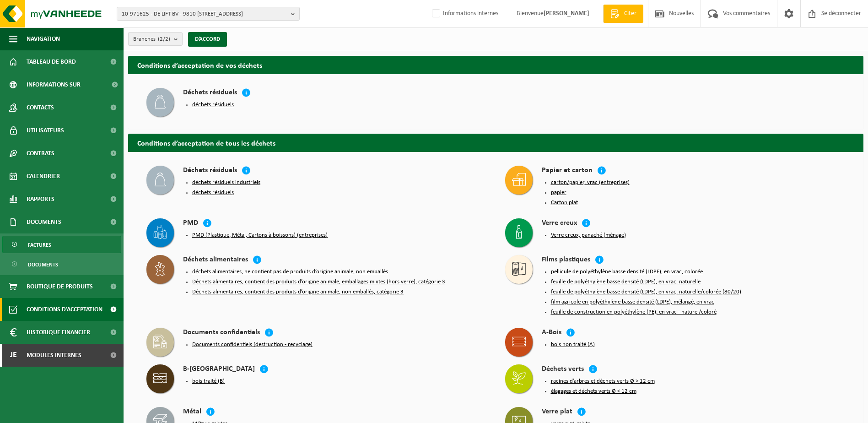 The width and height of the screenshot is (868, 423). Describe the element at coordinates (260, 235) in the screenshot. I see `button: PMD (Plastique, Métal, Cartons à boissons) (entreprises)` at that location.